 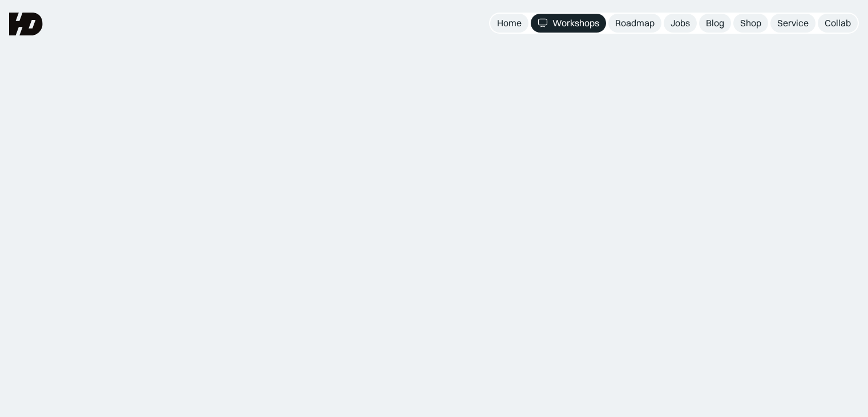 What do you see at coordinates (635, 23) in the screenshot?
I see `div: Roadmap` at bounding box center [635, 23].